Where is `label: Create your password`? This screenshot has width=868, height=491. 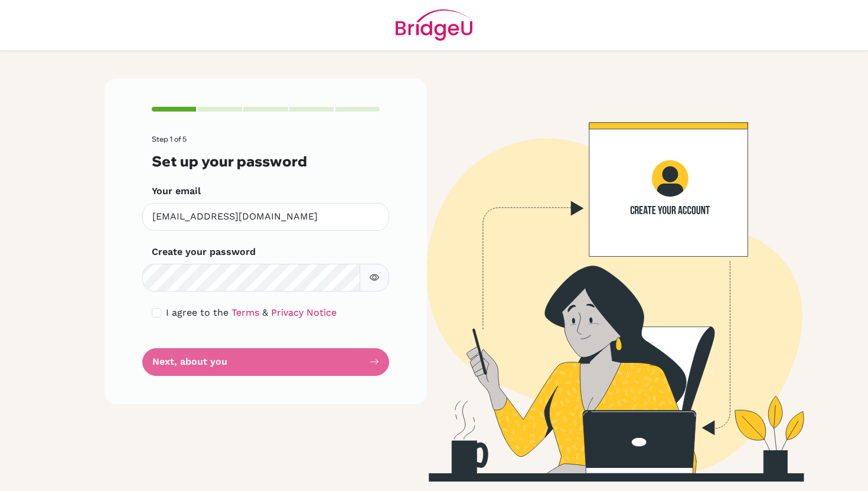 label: Create your password is located at coordinates (204, 252).